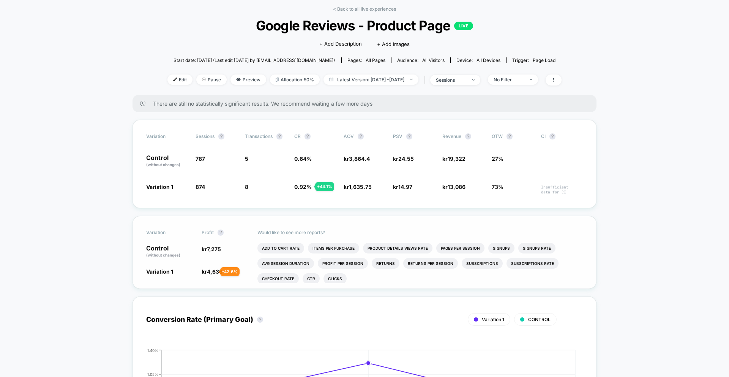 The height and width of the screenshot is (377, 729). What do you see at coordinates (367, 103) in the screenshot?
I see `span: There are still no statistically significant results. We recommend waiting a few more days` at bounding box center [367, 103].